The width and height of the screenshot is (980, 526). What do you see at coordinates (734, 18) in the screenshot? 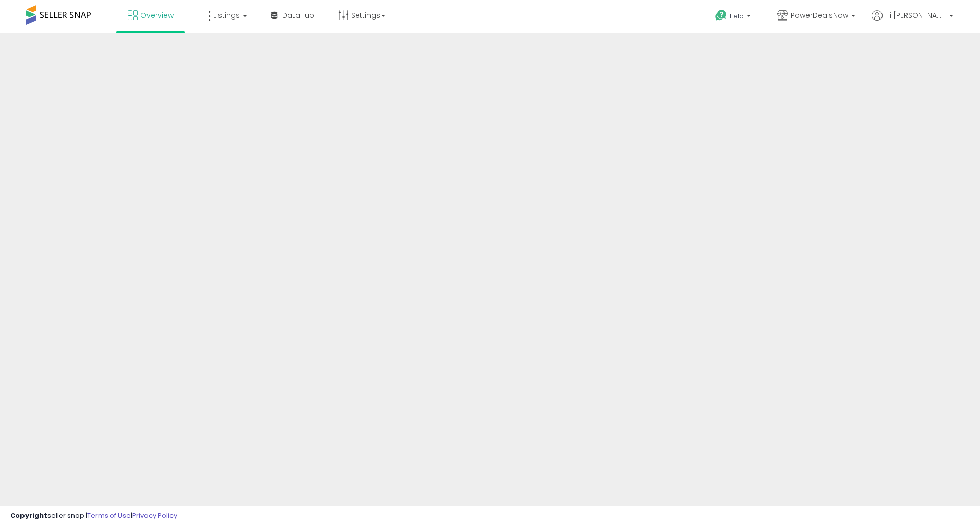
I see `a: Help` at bounding box center [734, 18].